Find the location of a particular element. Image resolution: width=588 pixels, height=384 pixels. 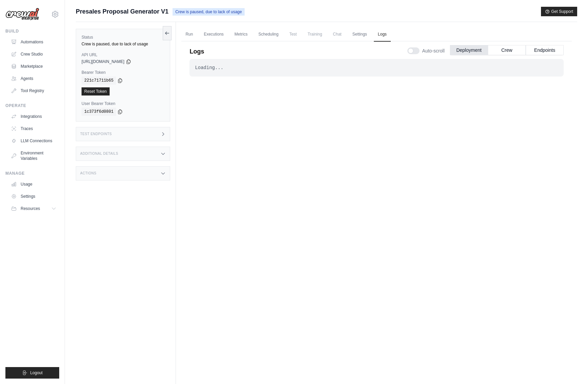

a: Logs is located at coordinates (383, 34).